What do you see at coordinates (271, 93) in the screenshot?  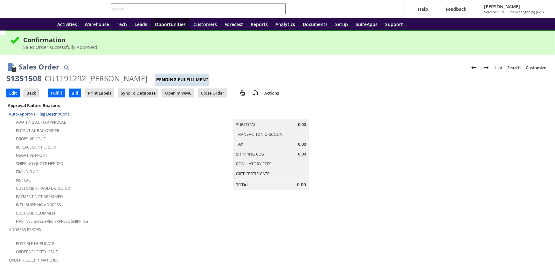 I see `a: Actions` at bounding box center [271, 93].